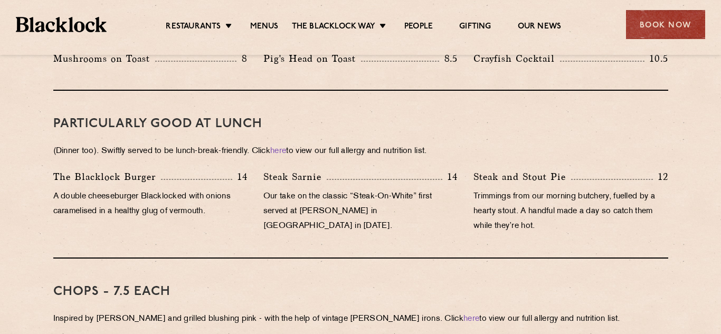  Describe the element at coordinates (150, 204) in the screenshot. I see `p: A double cheeseburger Blacklocked with onions caramelised in a healthy glug of vermouth.` at that location.